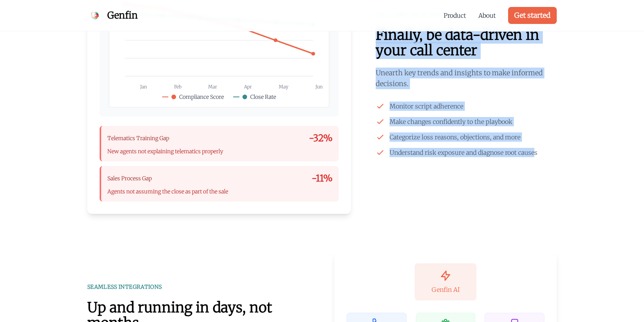  What do you see at coordinates (466, 43) in the screenshot?
I see `h2: Finally, be data-driven in your call center` at bounding box center [466, 43].